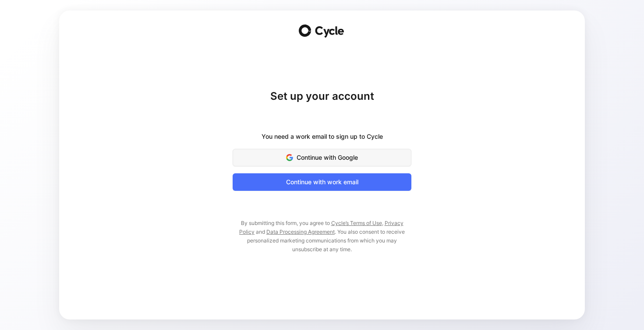  What do you see at coordinates (322, 96) in the screenshot?
I see `h1: Set up your account` at bounding box center [322, 96].